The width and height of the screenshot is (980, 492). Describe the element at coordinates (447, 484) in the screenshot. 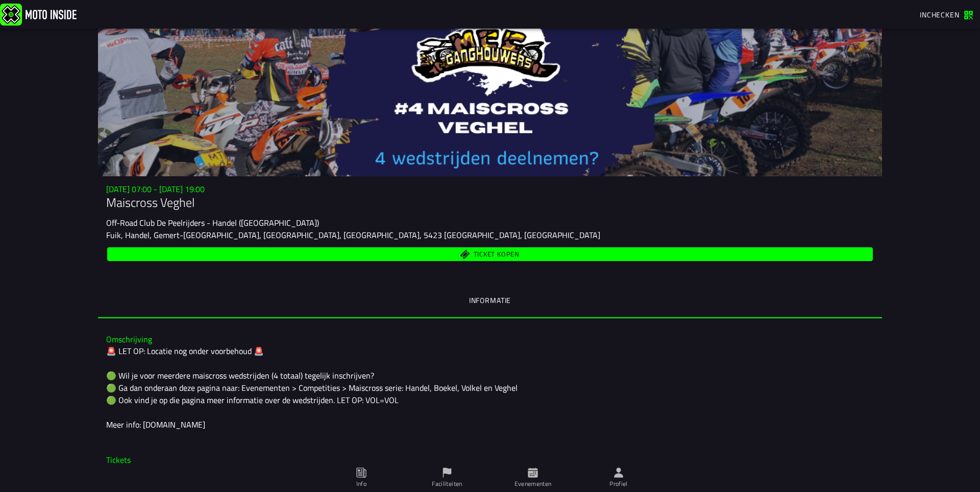

I see `ion-label: Faciliteiten` at that location.